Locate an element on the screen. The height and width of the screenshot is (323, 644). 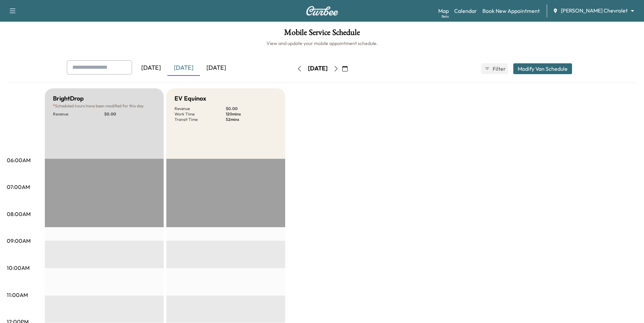
p: 06:00AM is located at coordinates (19, 160).